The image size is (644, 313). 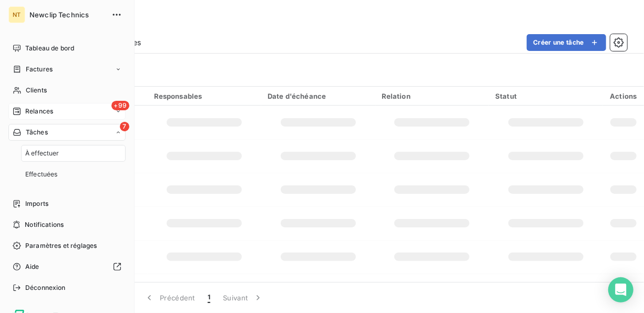 I want to click on div: Date d'échéance, so click(x=318, y=96).